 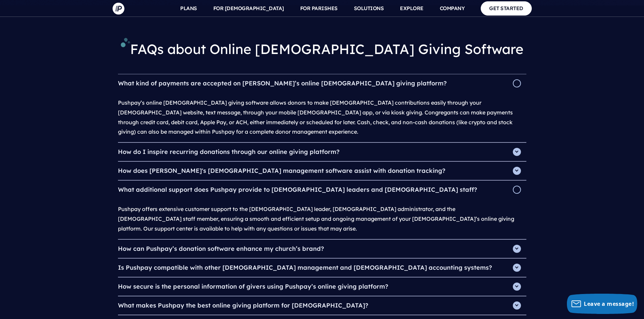 I want to click on h4: How secure is the personal information of givers using Pushpay’s online giving platform?, so click(x=322, y=287).